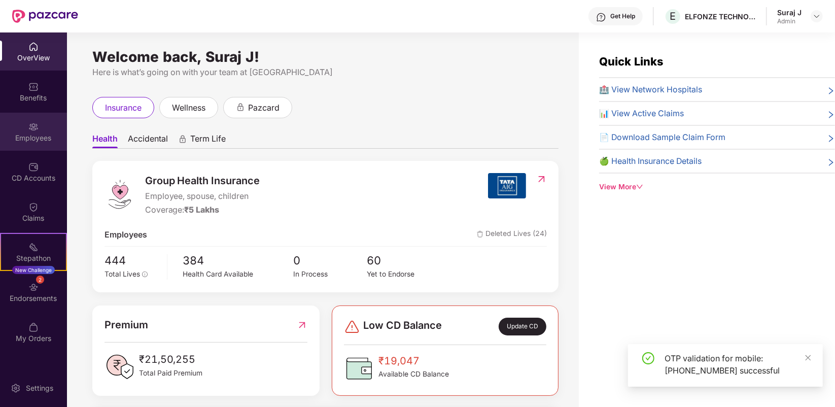  I want to click on span: pazcard, so click(264, 108).